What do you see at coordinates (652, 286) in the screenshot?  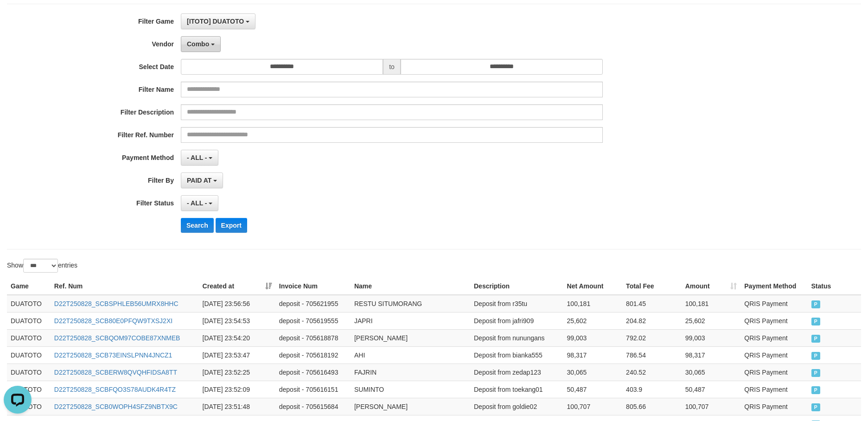 I see `th: Total Fee` at bounding box center [652, 286].